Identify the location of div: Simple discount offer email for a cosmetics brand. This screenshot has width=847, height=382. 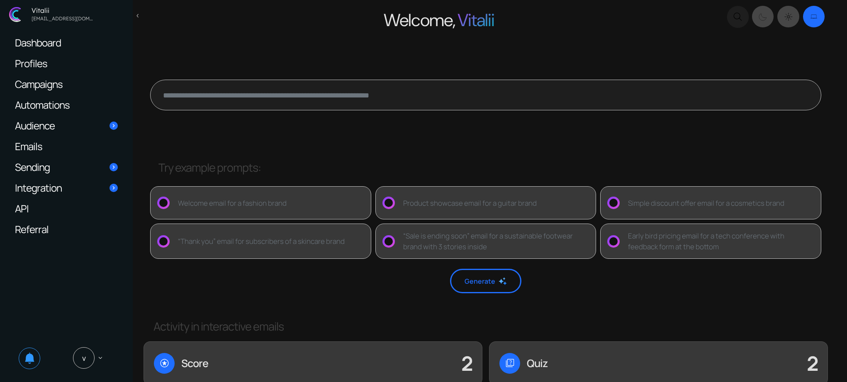
(706, 203).